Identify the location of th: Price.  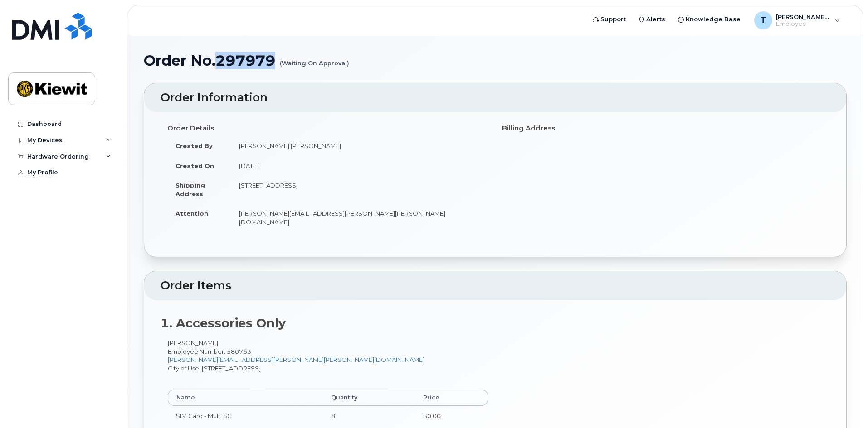
(451, 398).